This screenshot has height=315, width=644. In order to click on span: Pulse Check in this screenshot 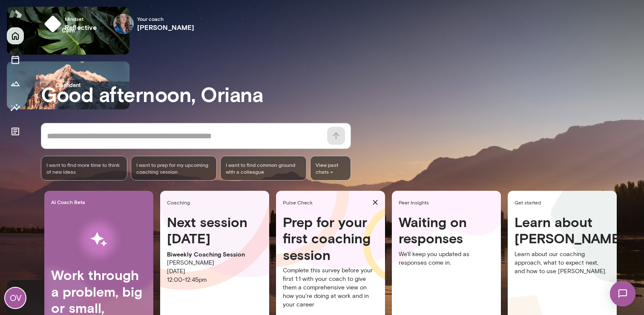, I will do `click(326, 202)`.